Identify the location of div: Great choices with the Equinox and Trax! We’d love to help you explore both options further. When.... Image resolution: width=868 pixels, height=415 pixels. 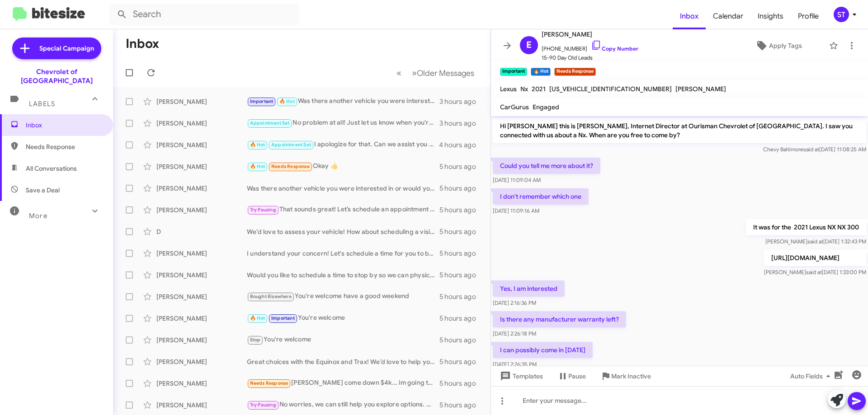
(343, 362).